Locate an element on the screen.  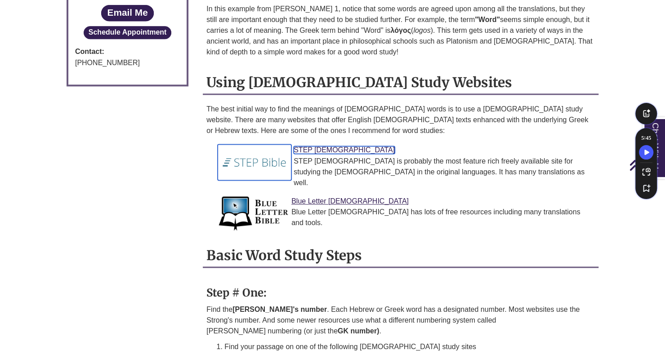
strong: "Word" is located at coordinates (488, 19).